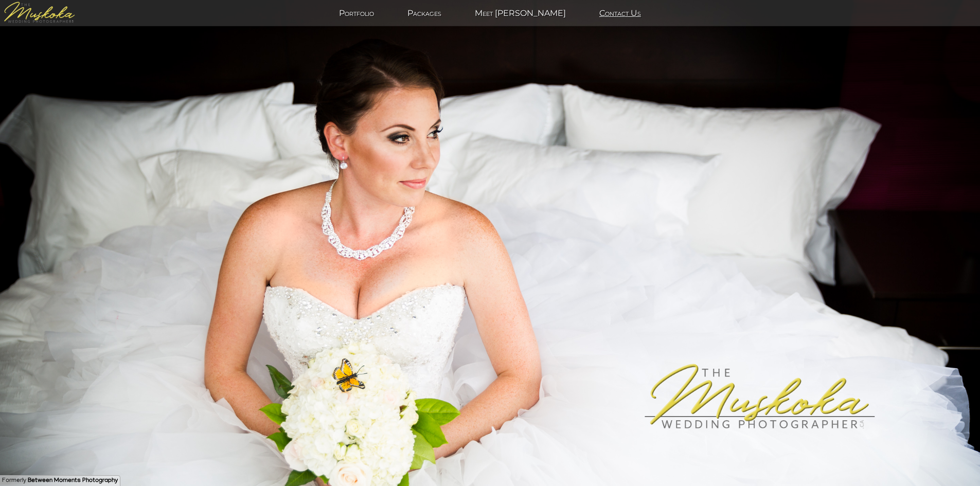 The height and width of the screenshot is (486, 980). I want to click on div: Formerly, so click(14, 480).